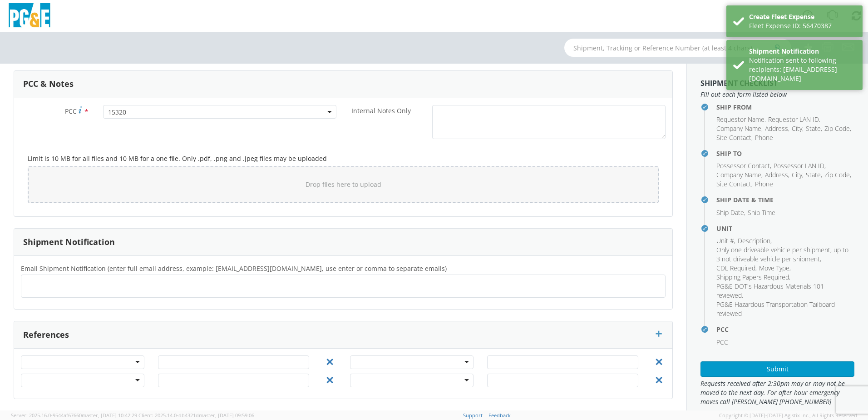 This screenshot has width=868, height=420. What do you see at coordinates (775, 308) in the screenshot?
I see `span: PG&E Hazardous Transportation Tailboard reviewed` at bounding box center [775, 308].